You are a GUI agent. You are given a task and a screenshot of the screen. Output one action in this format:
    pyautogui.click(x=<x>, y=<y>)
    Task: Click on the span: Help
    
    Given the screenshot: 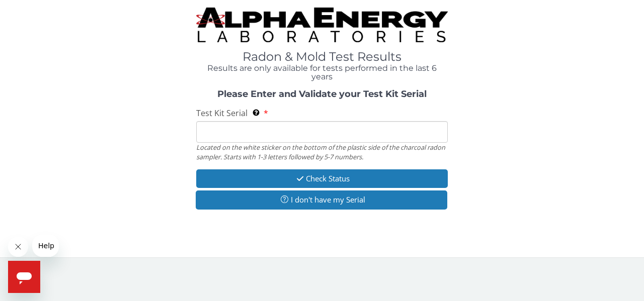 What is the action you would take?
    pyautogui.click(x=14, y=11)
    